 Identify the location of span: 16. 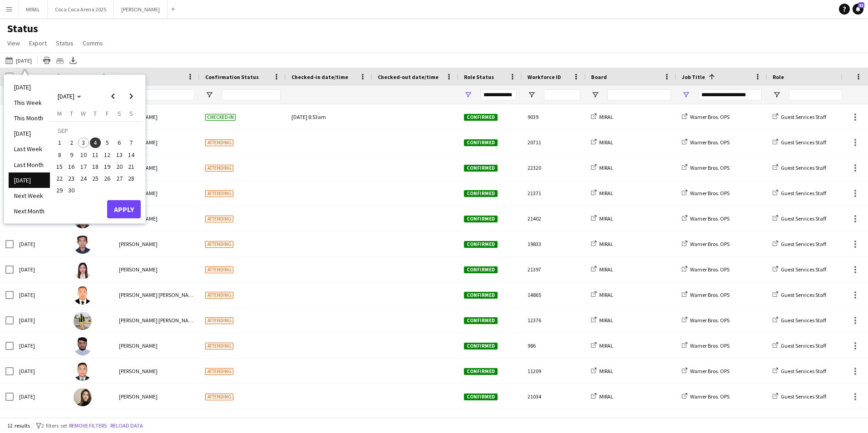
(71, 166).